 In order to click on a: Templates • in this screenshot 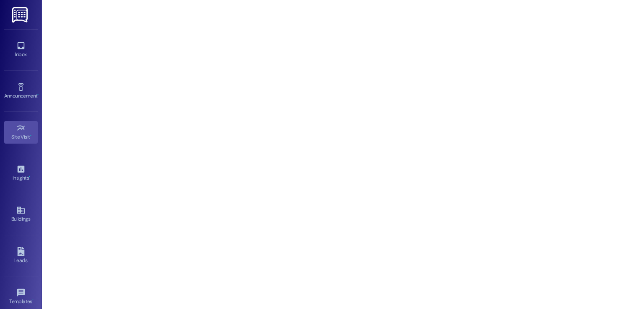, I will do `click(21, 297)`.